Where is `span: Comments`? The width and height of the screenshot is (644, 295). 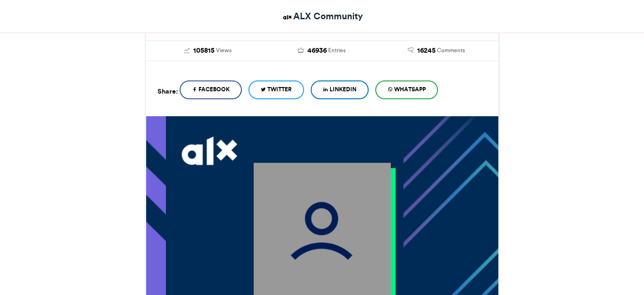 span: Comments is located at coordinates (450, 51).